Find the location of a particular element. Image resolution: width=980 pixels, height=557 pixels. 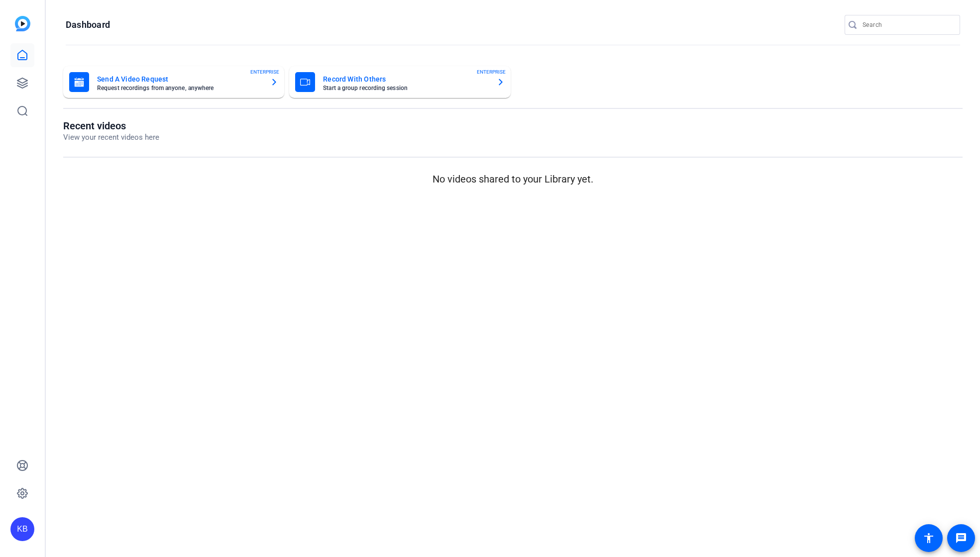

h1: Recent videos is located at coordinates (111, 126).